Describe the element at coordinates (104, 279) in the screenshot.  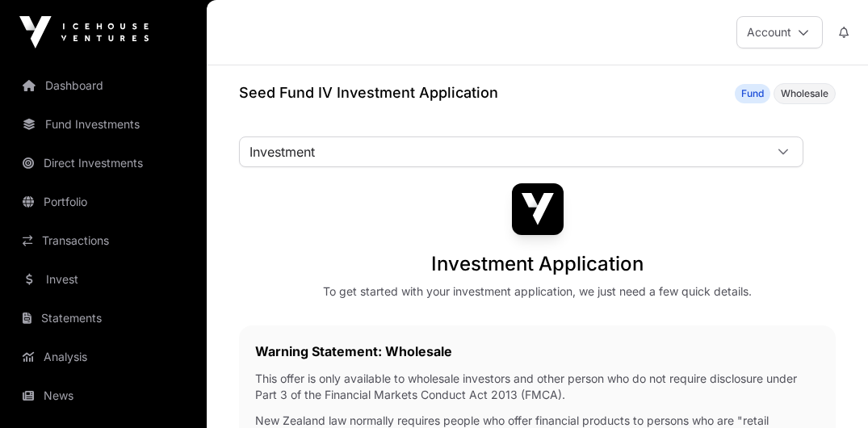
I see `a: Invest` at that location.